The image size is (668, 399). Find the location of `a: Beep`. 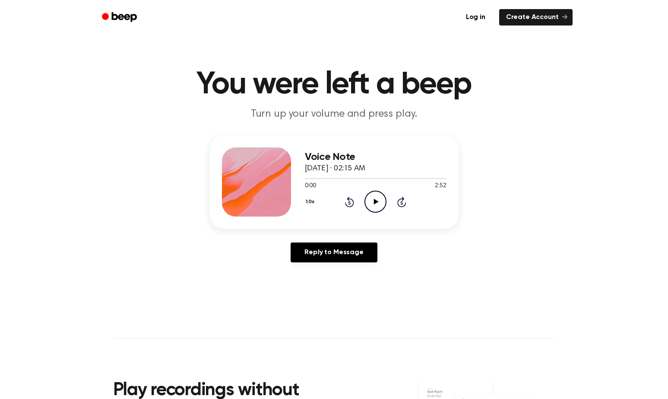

a: Beep is located at coordinates (120, 17).